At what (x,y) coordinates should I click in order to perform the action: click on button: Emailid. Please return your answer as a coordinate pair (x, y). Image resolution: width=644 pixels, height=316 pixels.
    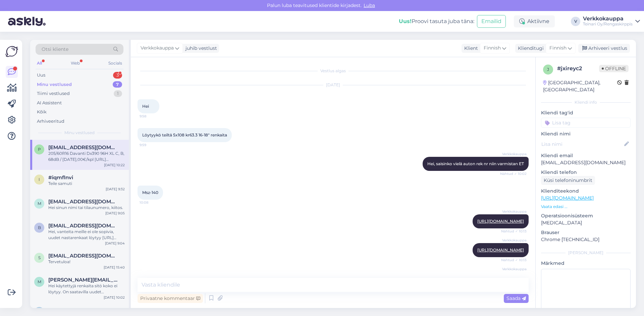
    Looking at the image, I should click on (491, 21).